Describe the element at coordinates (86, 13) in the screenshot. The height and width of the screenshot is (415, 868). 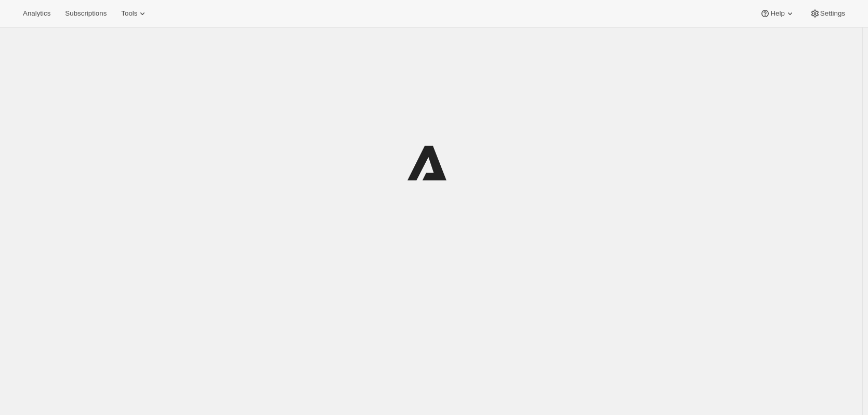
I see `button: Subscriptions` at that location.